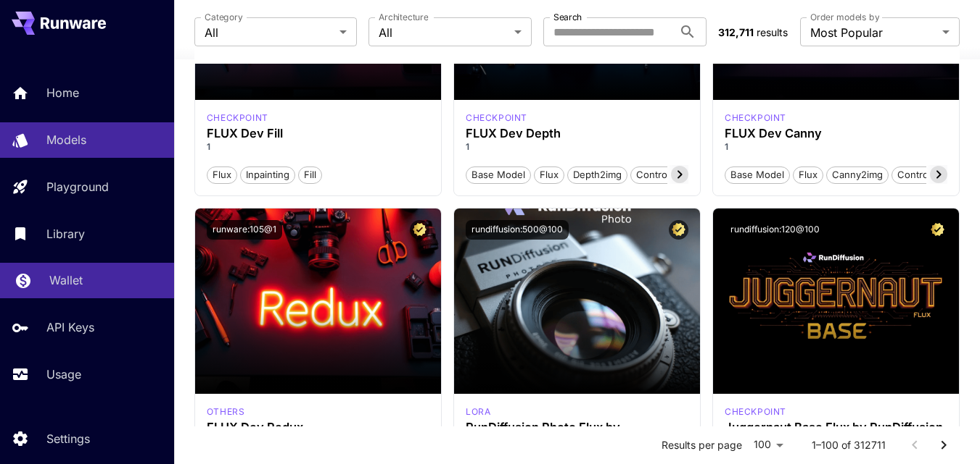 Image resolution: width=980 pixels, height=464 pixels. I want to click on span: Fill, so click(309, 176).